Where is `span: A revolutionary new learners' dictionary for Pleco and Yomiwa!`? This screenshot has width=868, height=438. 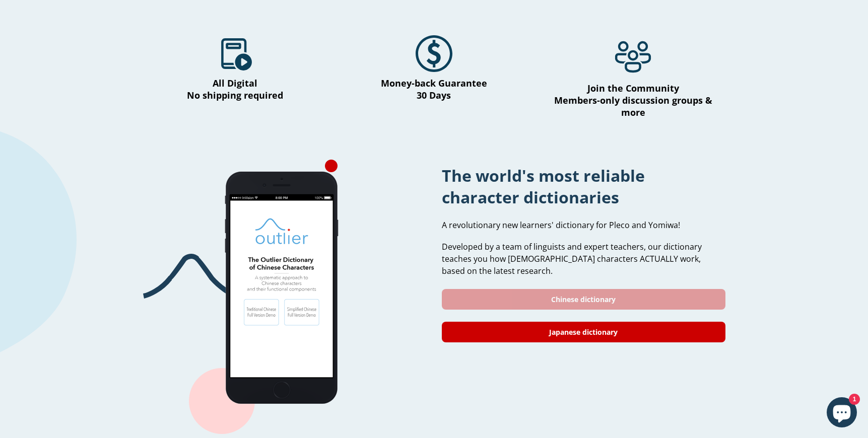
span: A revolutionary new learners' dictionary for Pleco and Yomiwa! is located at coordinates (561, 225).